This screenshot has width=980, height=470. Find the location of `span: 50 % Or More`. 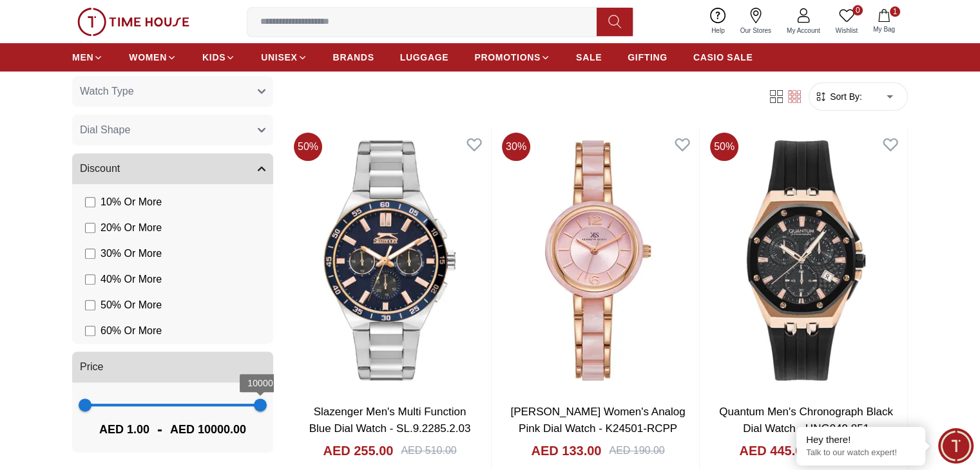

span: 50 % Or More is located at coordinates (131, 305).